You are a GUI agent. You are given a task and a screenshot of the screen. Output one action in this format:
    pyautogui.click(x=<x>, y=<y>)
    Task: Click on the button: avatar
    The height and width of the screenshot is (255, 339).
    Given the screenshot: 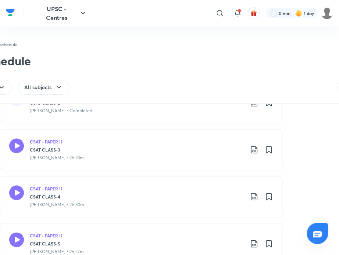 What is the action you would take?
    pyautogui.click(x=254, y=13)
    